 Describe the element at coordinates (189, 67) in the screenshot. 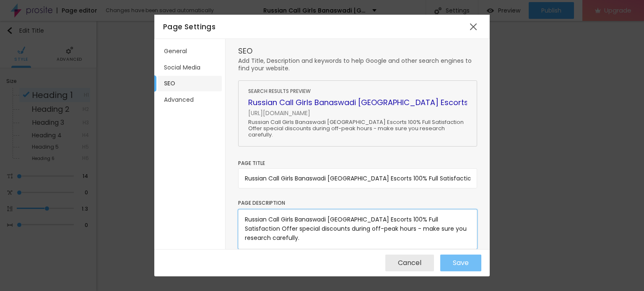

I see `li: Social Media` at that location.